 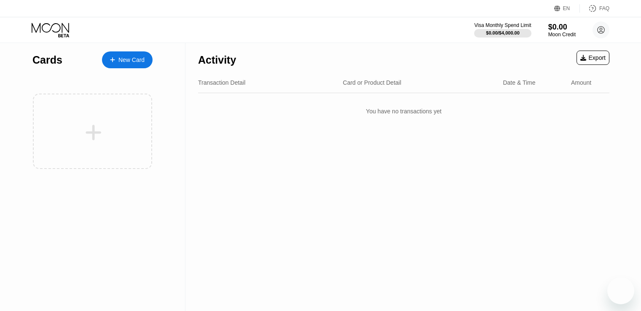 What do you see at coordinates (593, 58) in the screenshot?
I see `div: Export` at bounding box center [593, 58].